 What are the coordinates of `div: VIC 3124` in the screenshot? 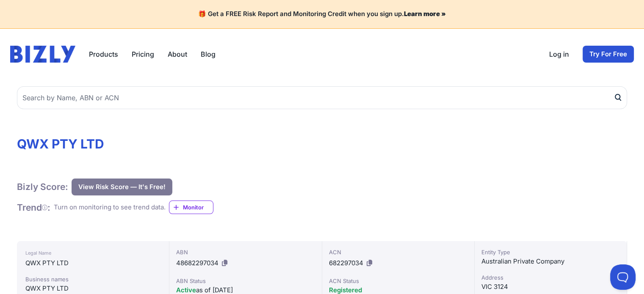 It's located at (550, 287).